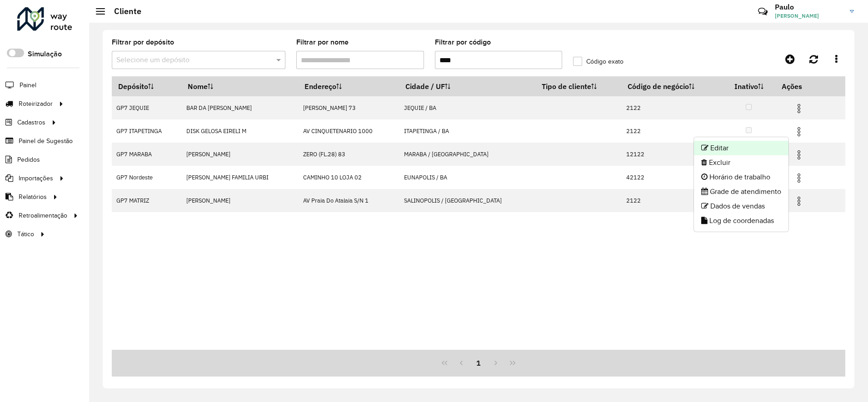  Describe the element at coordinates (36, 178) in the screenshot. I see `span: Importações` at that location.